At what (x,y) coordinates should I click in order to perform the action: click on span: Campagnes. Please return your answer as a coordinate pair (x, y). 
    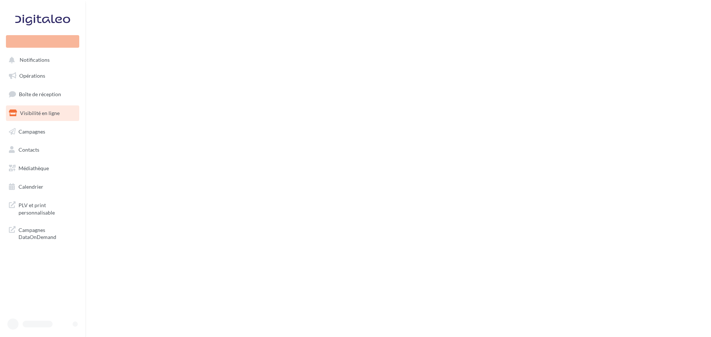
    Looking at the image, I should click on (32, 131).